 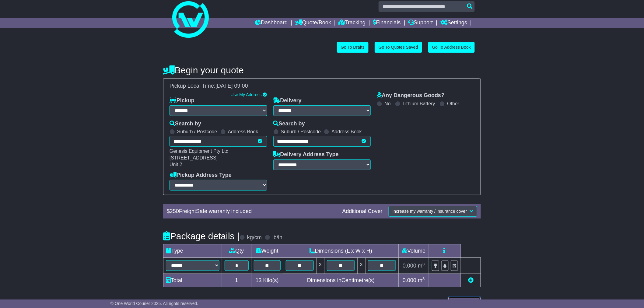 I want to click on td: Dimensions (L x W x H), so click(x=341, y=251).